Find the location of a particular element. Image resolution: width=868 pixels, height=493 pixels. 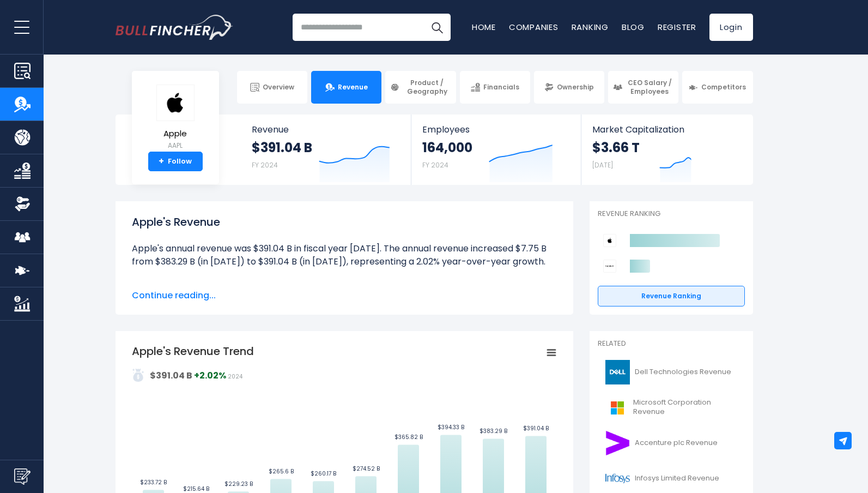

span: CEO Salary / Employees is located at coordinates (649, 87).